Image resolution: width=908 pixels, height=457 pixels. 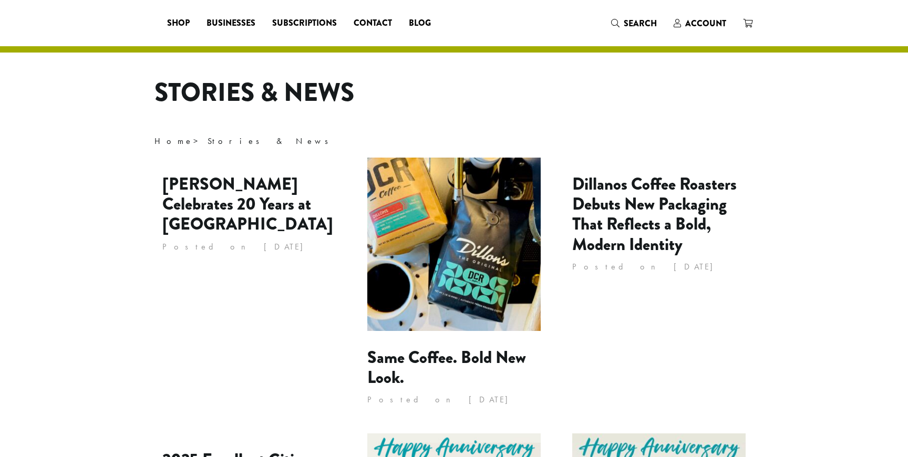 What do you see at coordinates (454, 93) in the screenshot?
I see `h1: Stories & News` at bounding box center [454, 93].